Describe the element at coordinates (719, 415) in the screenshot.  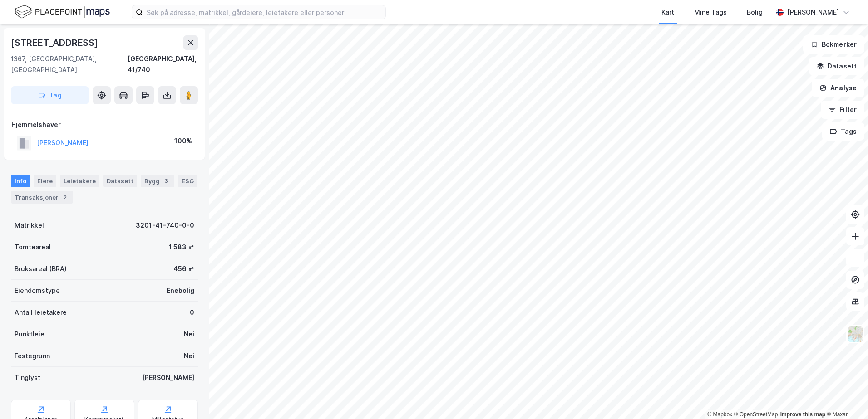
I see `a: Mapbox` at that location.